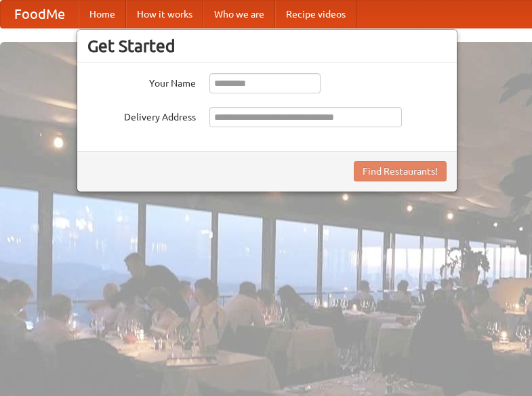 The height and width of the screenshot is (396, 532). What do you see at coordinates (141, 115) in the screenshot?
I see `label: Delivery Address` at bounding box center [141, 115].